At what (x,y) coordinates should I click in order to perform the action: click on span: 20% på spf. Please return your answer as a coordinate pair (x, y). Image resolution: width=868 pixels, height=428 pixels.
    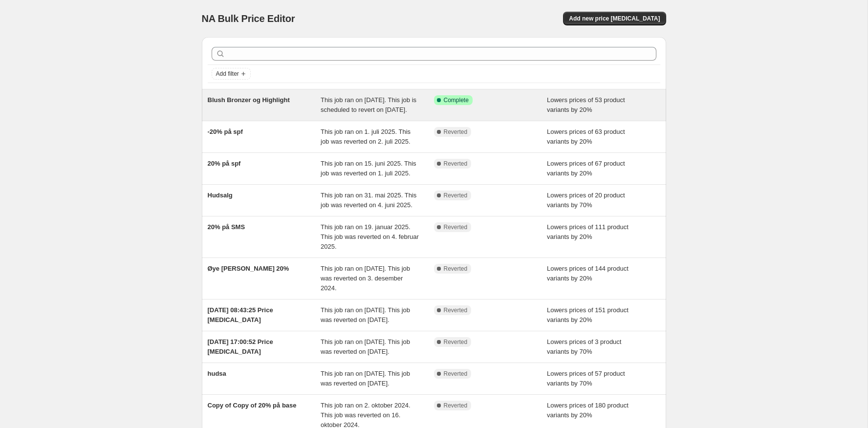
    Looking at the image, I should click on (224, 164).